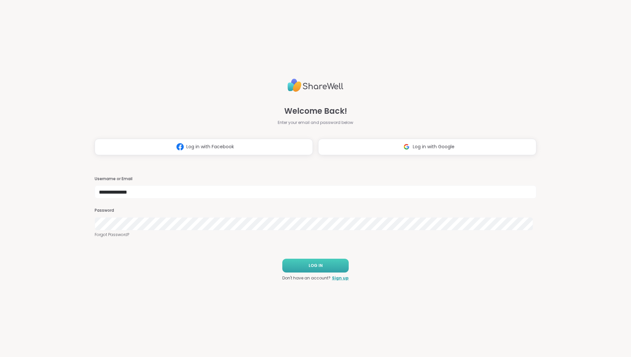  What do you see at coordinates (315, 111) in the screenshot?
I see `span: Welcome Back!` at bounding box center [315, 111].